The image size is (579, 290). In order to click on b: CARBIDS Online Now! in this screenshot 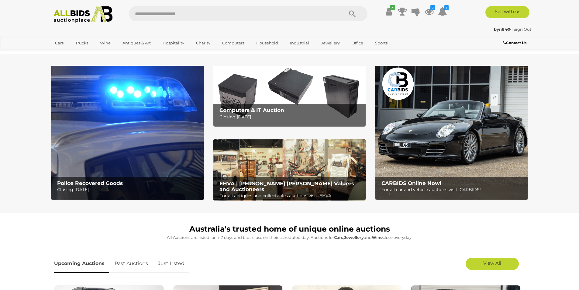, I will do `click(411, 183)`.